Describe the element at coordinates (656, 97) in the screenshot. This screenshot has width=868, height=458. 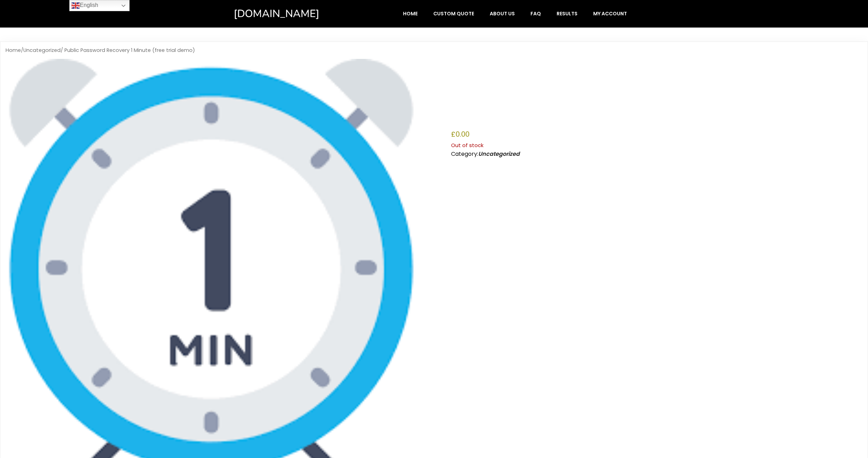
I see `h1: Public Password Recovery 1 Minute (free trial demo)` at that location.